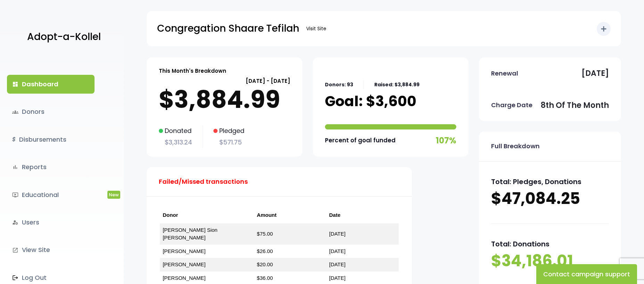 This screenshot has height=284, width=644. Describe the element at coordinates (51, 139) in the screenshot. I see `a: $Disbursements` at that location.